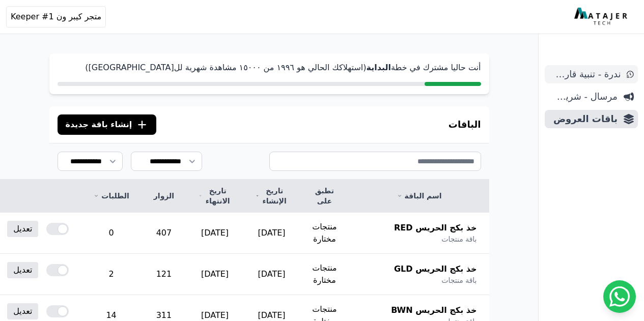  Describe the element at coordinates (164, 196) in the screenshot. I see `th: الزوار` at that location.